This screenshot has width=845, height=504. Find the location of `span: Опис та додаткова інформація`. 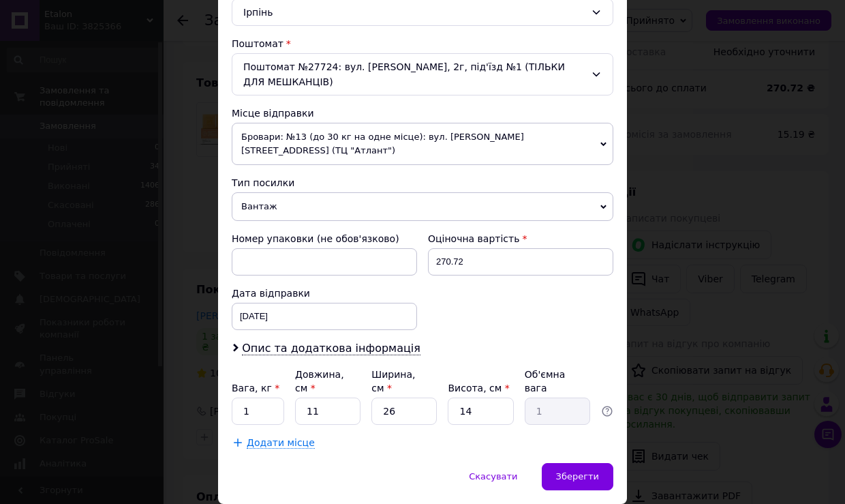

span: Опис та додаткова інформація is located at coordinates (331, 349).